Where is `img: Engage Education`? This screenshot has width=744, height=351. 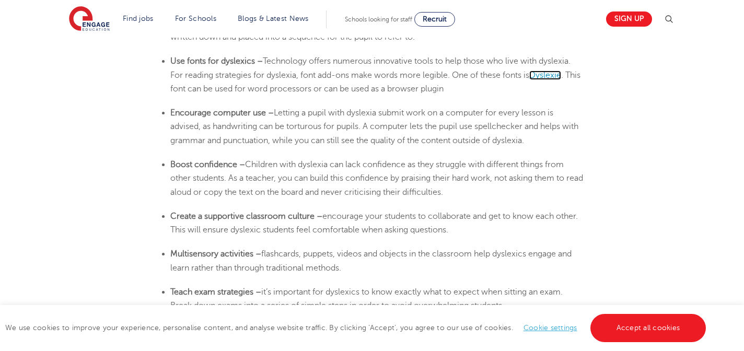 img: Engage Education is located at coordinates (89, 19).